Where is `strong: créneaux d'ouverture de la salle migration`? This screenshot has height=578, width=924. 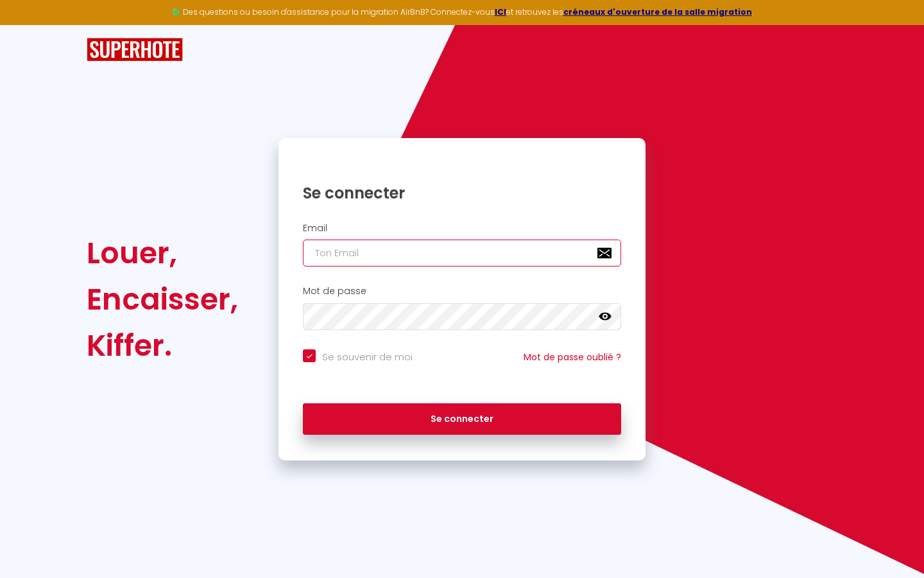 strong: créneaux d'ouverture de la salle migration is located at coordinates (658, 12).